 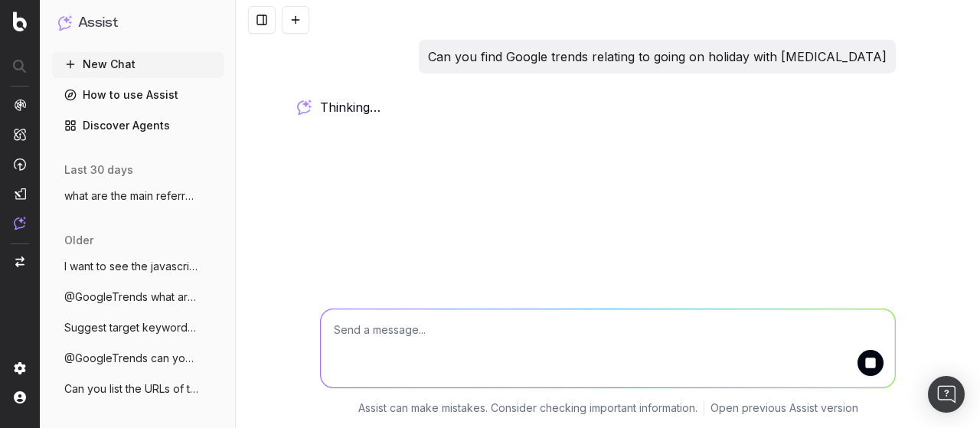 I want to click on span: what are the main referral websites for, so click(x=132, y=196).